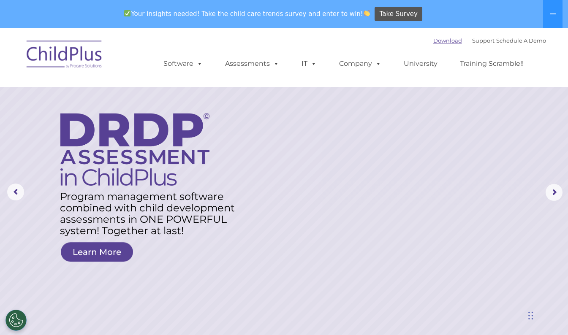 This screenshot has height=335, width=568. I want to click on div: Drag, so click(531, 316).